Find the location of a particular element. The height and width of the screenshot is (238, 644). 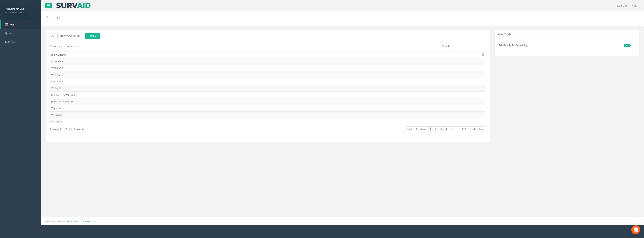

a: Terms of Use is located at coordinates (89, 221).